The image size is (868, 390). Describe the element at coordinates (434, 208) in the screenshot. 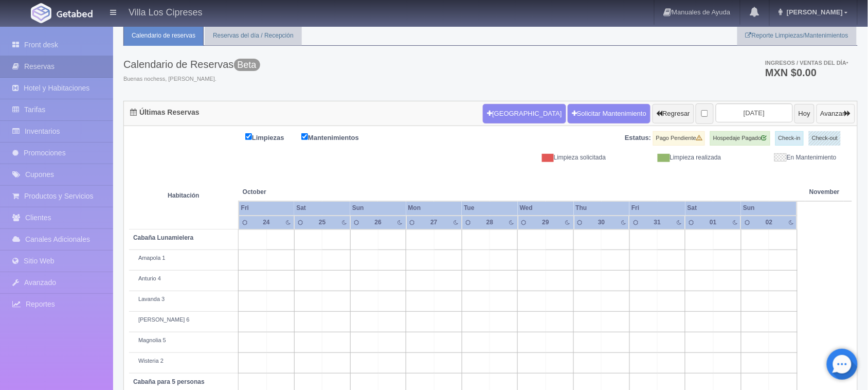

I see `th: Mon` at that location.